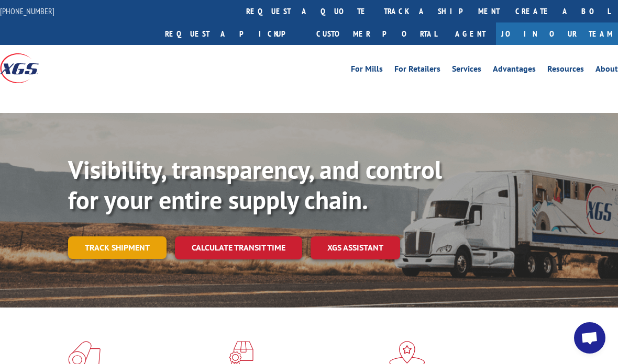  What do you see at coordinates (367, 71) in the screenshot?
I see `a: For Mills` at bounding box center [367, 71].